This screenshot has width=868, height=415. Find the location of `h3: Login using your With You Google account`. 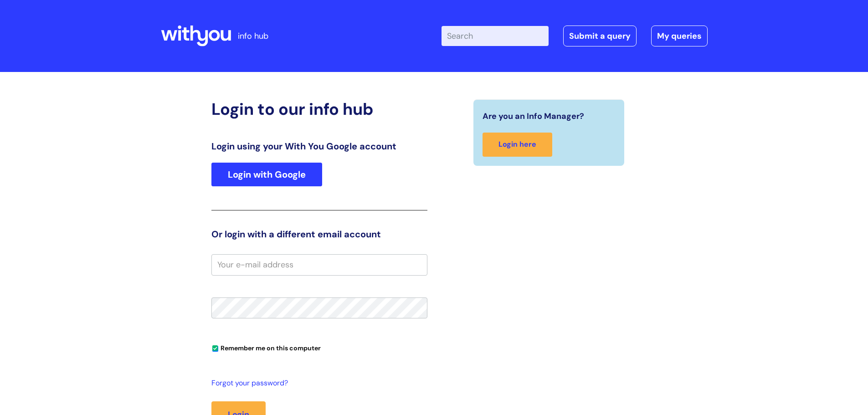

h3: Login using your With You Google account is located at coordinates (319, 146).